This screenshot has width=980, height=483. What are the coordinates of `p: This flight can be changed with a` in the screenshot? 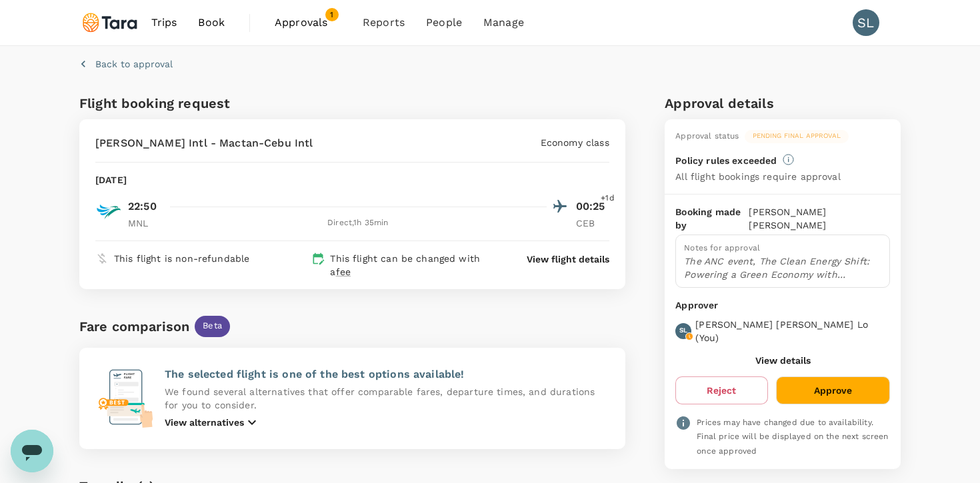 It's located at (415, 265).